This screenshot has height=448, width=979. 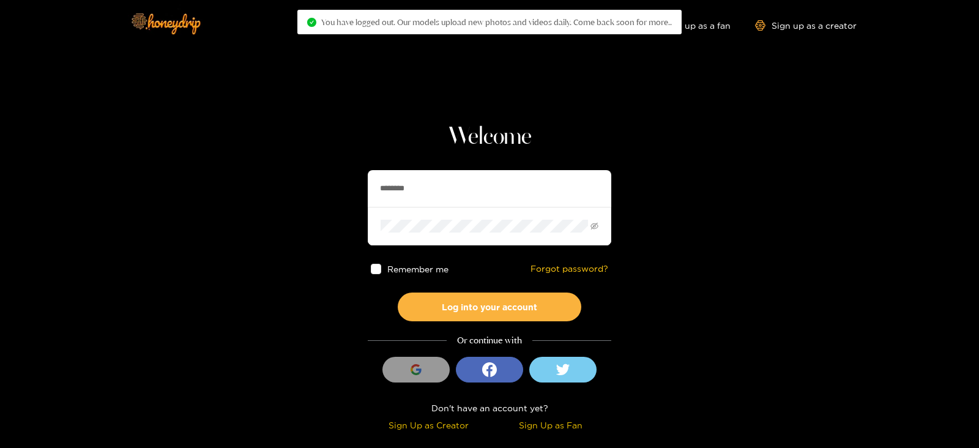 I want to click on span: check-circle, so click(x=312, y=22).